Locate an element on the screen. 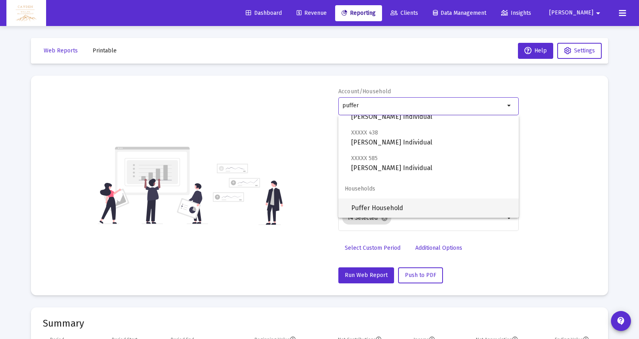  a: Clients is located at coordinates (404, 13).